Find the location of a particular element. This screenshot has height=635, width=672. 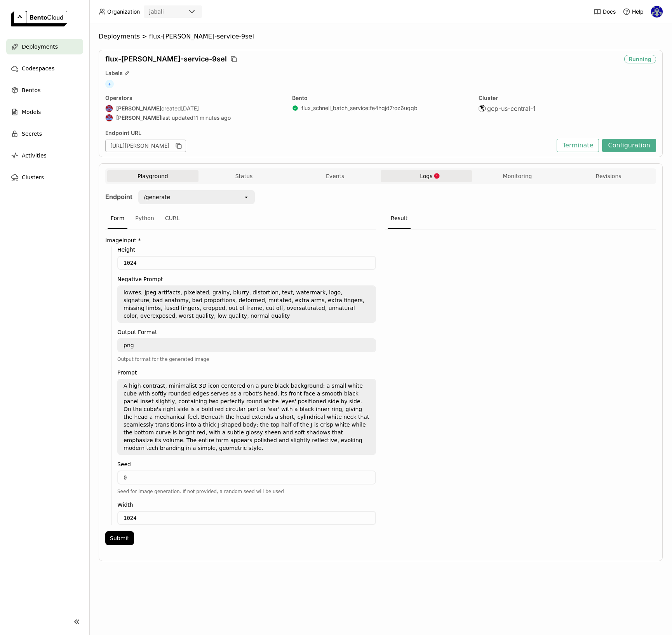

div: Cluster is located at coordinates (568, 98).